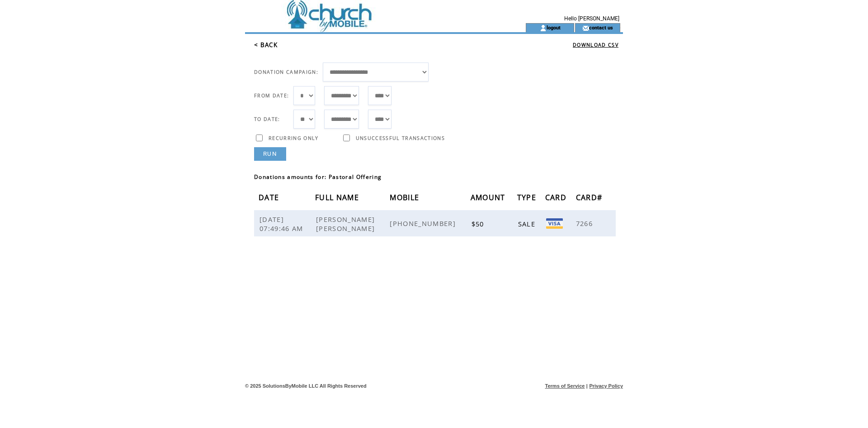 Image resolution: width=868 pixels, height=428 pixels. Describe the element at coordinates (479, 224) in the screenshot. I see `span: $50` at that location.